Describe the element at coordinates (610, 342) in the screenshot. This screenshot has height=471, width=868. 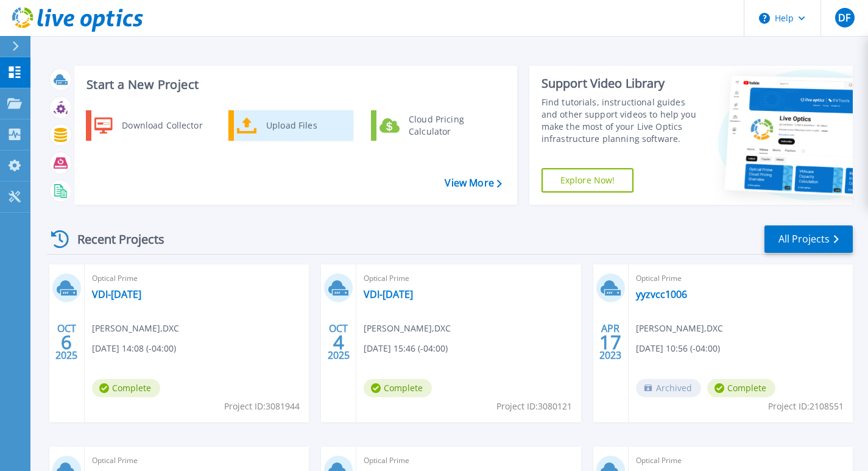
I see `div: APR 2023` at that location.